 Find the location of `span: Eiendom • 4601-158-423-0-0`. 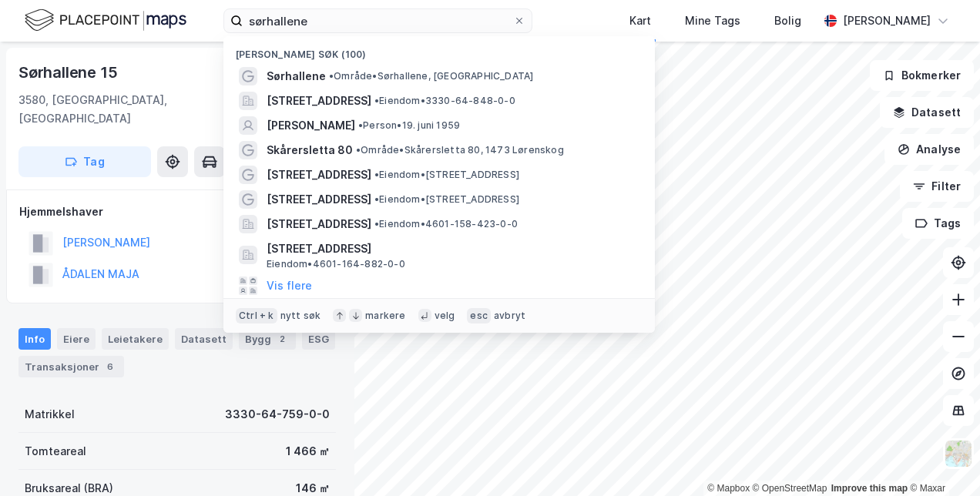

span: Eiendom • 4601-158-423-0-0 is located at coordinates (446, 224).